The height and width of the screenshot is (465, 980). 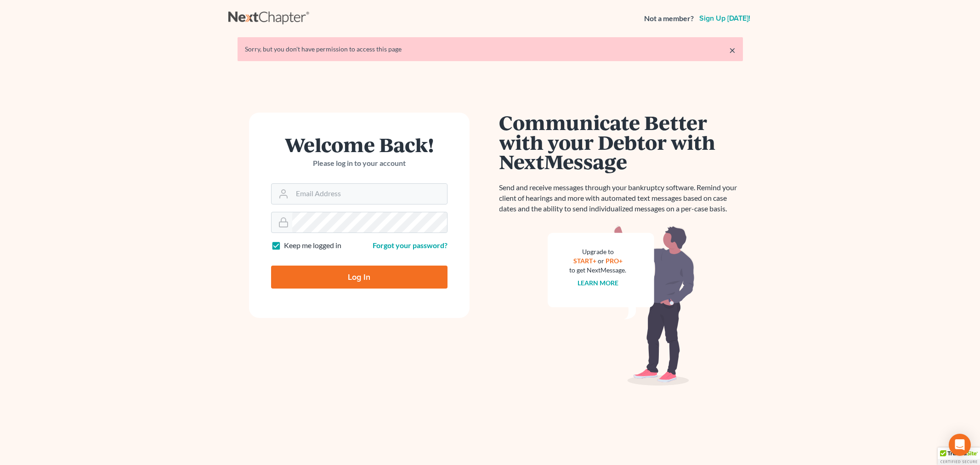 What do you see at coordinates (614, 260) in the screenshot?
I see `a: PRO+` at bounding box center [614, 260].